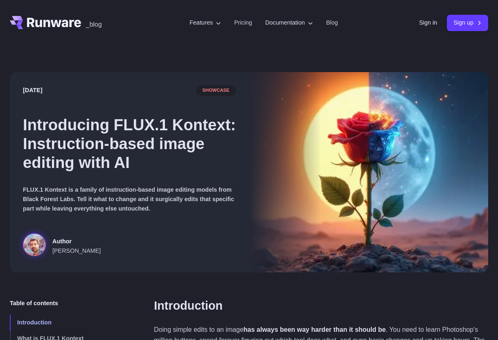 The width and height of the screenshot is (498, 340). I want to click on p: FLUX.1 Kontext is a family of instruction-based image editing models from Black Forest Labs. Tell..., so click(129, 199).